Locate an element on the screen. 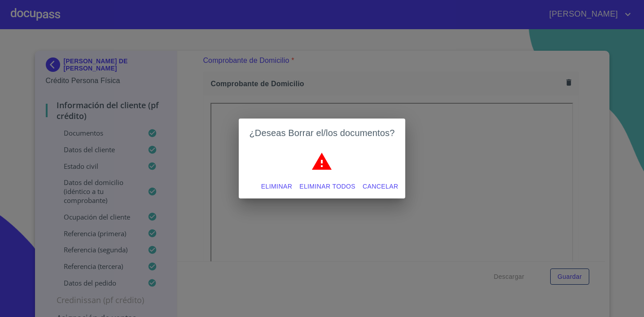  span: Cancelar is located at coordinates (380, 186).